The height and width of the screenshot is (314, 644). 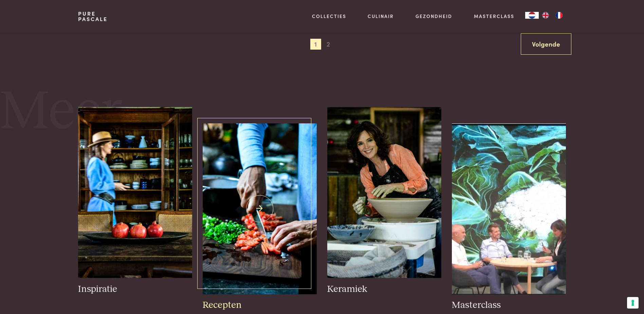 What do you see at coordinates (384, 289) in the screenshot?
I see `h3: Keramiek` at bounding box center [384, 289].